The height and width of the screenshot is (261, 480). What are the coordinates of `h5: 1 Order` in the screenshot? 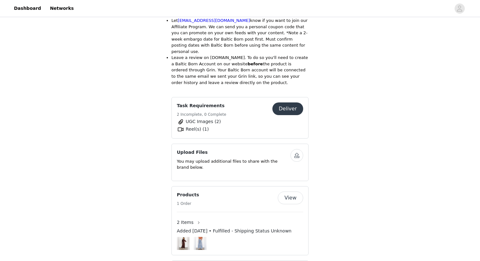 It's located at (188, 204).